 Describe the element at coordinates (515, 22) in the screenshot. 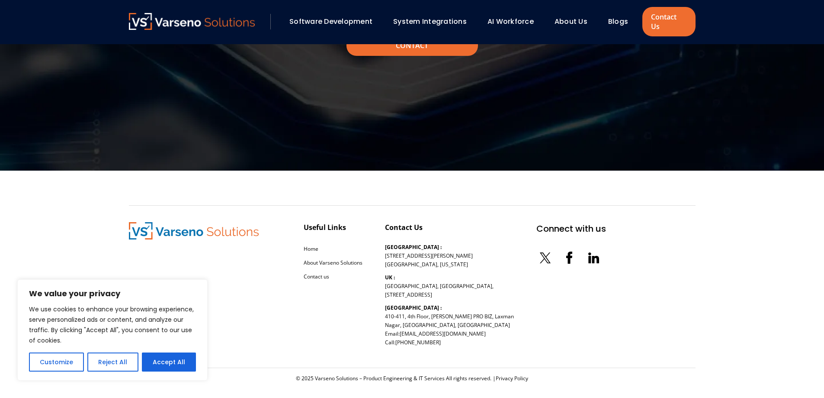

I see `div: AI Workforce` at that location.